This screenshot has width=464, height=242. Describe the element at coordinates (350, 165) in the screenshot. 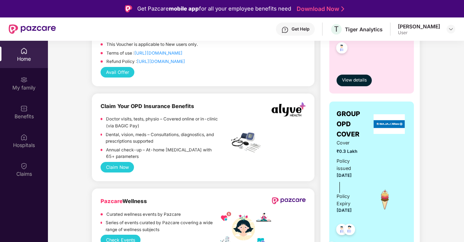

I see `div: Policy issued` at that location.